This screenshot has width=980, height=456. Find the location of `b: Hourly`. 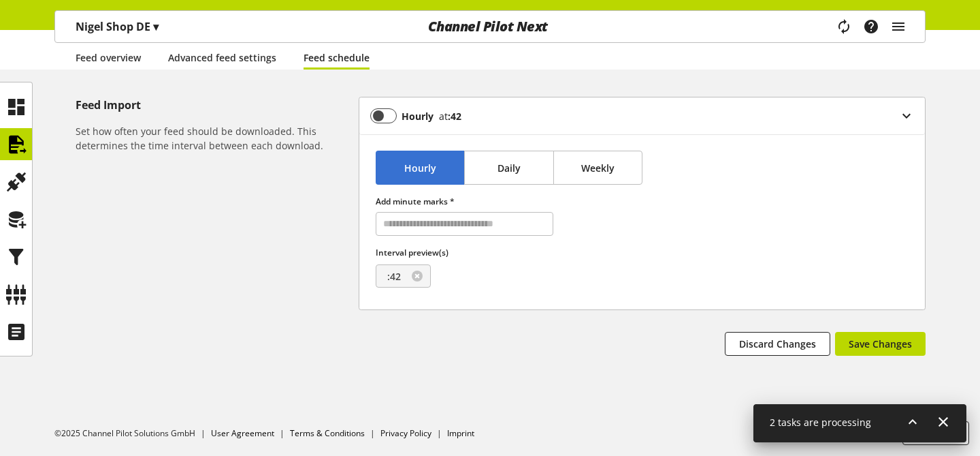

b: Hourly is located at coordinates (418, 116).